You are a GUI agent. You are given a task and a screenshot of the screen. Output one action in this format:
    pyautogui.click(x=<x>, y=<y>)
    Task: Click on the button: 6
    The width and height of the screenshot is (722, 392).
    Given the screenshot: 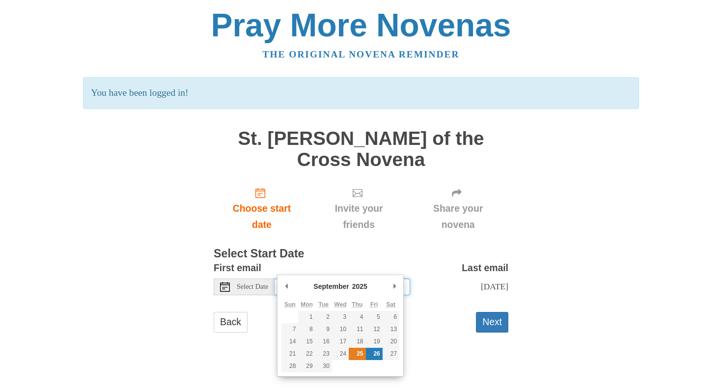 What is the action you would take?
    pyautogui.click(x=391, y=317)
    